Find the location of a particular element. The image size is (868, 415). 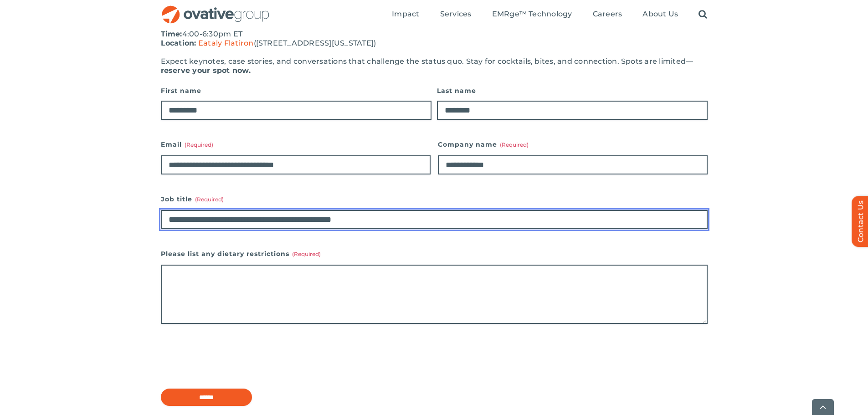

span: Services is located at coordinates (455, 14).